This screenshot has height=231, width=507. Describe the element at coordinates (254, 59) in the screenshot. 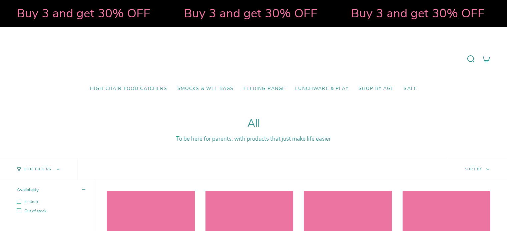

I see `a: Mumma’s Little Helpers` at that location.